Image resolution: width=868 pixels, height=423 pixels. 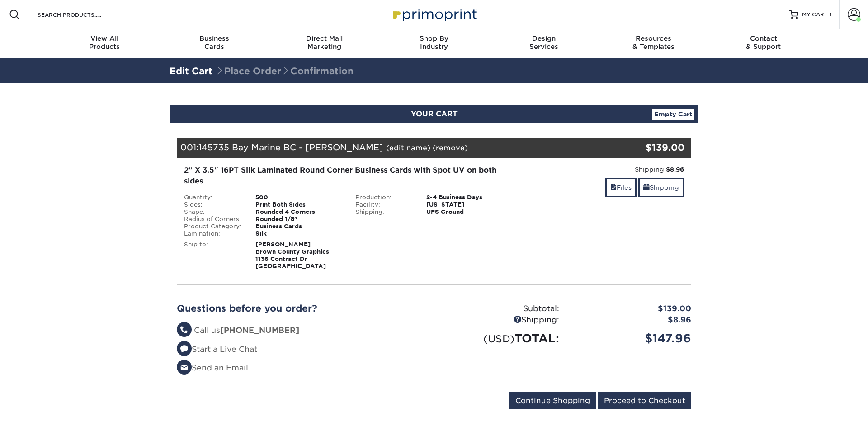 I want to click on span: Direct Mail, so click(x=324, y=39).